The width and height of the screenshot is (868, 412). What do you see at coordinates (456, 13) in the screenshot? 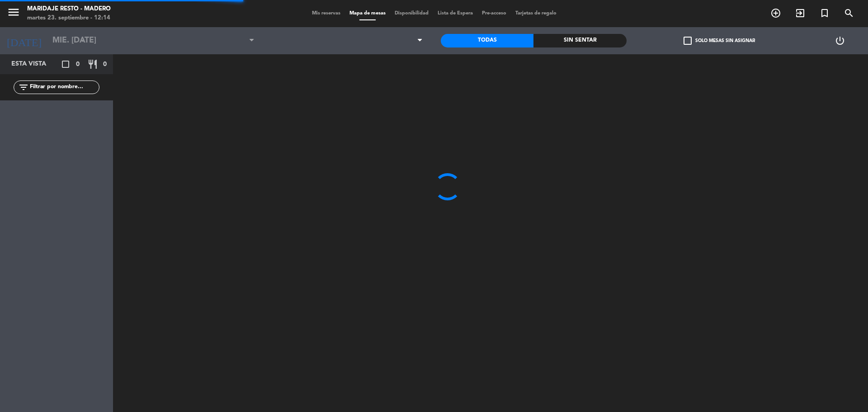
I see `span: Lista de Espera` at bounding box center [456, 13].